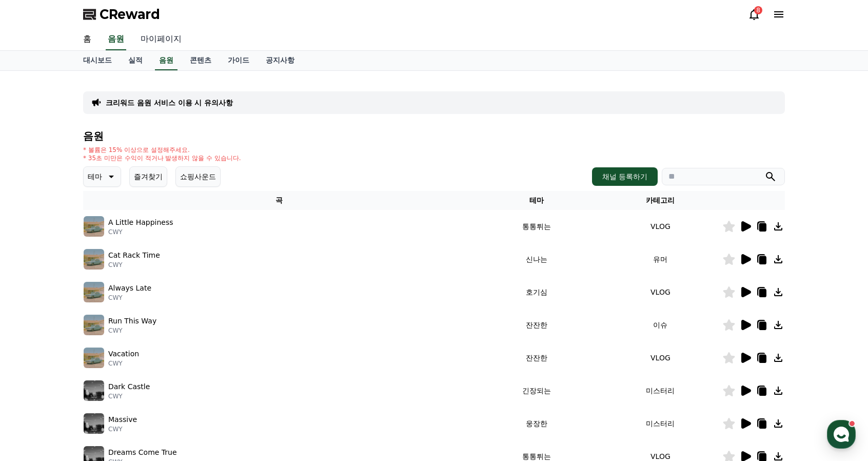  Describe the element at coordinates (98, 60) in the screenshot. I see `a: 대시보드` at that location.